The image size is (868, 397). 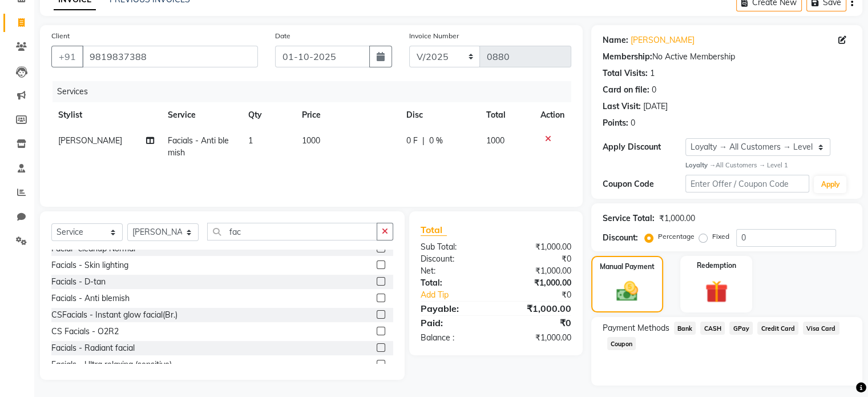 I want to click on div: Services, so click(x=316, y=91).